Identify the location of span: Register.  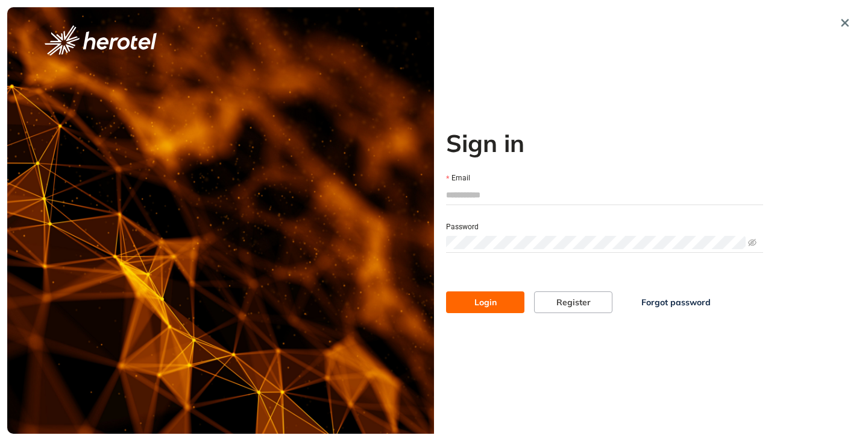
(573, 302).